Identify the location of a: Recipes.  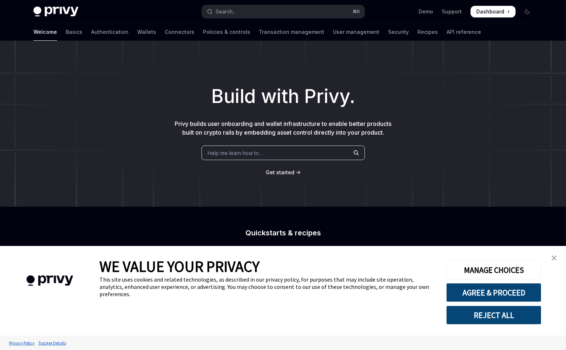
(428, 32).